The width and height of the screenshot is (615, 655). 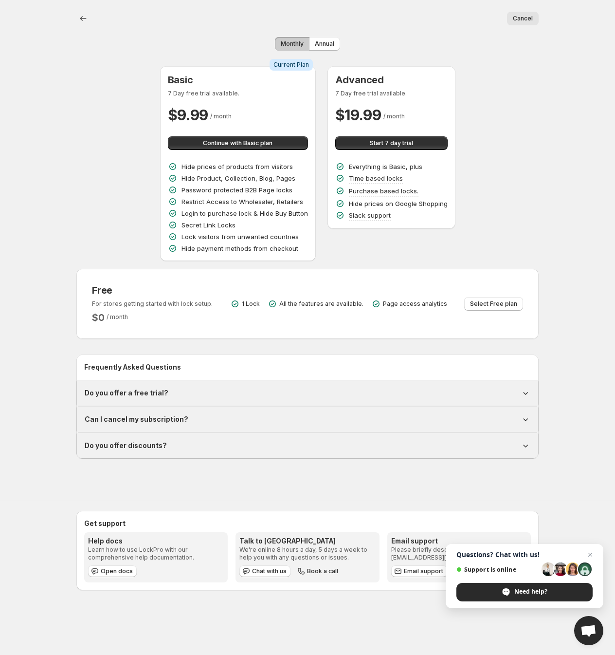 What do you see at coordinates (391, 143) in the screenshot?
I see `button: Start 7 day trial` at bounding box center [391, 143].